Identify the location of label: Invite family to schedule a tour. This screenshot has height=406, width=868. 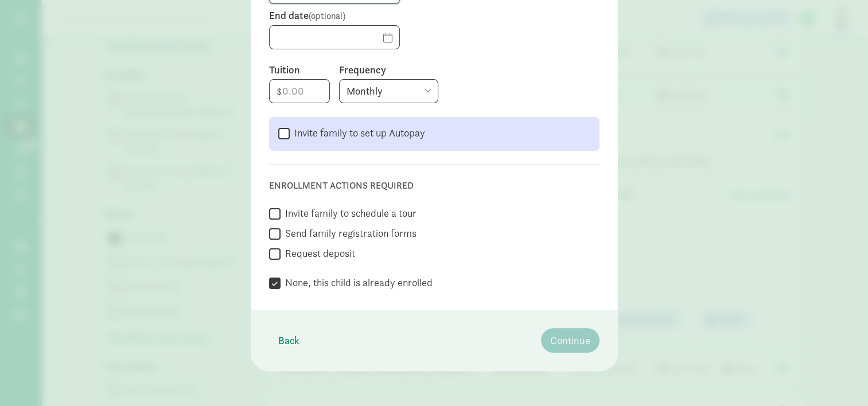
(349, 214).